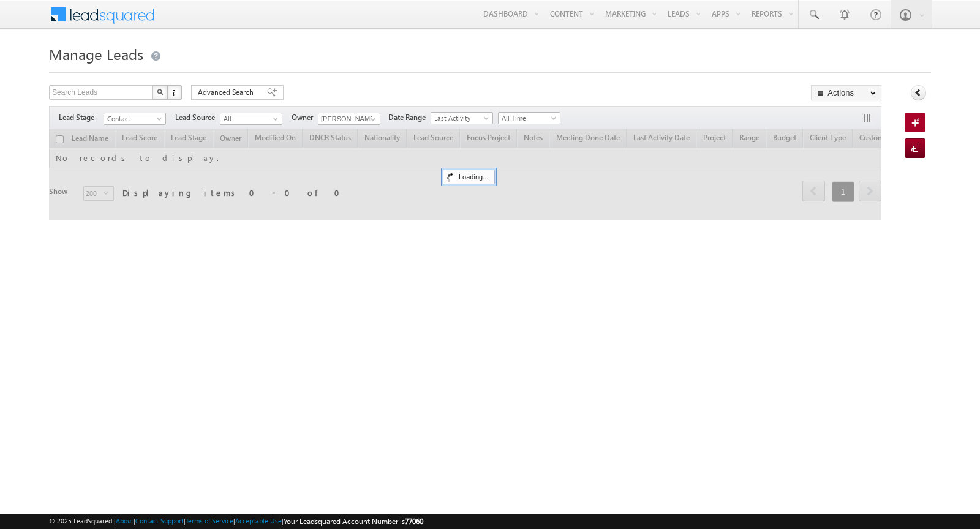 This screenshot has width=980, height=529. What do you see at coordinates (371, 119) in the screenshot?
I see `a: Show All Items` at bounding box center [371, 119].